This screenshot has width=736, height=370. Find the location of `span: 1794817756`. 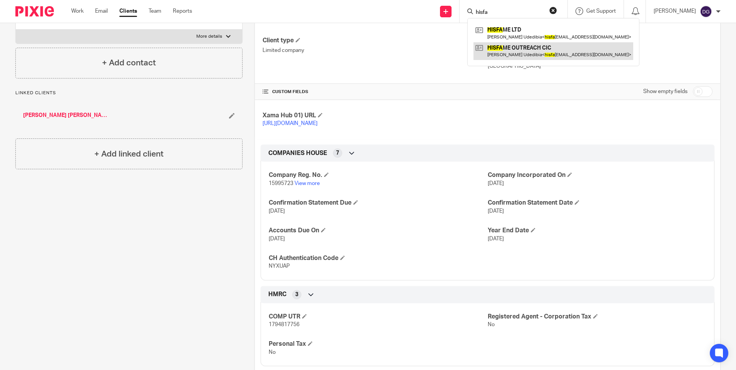

span: 1794817756 is located at coordinates (284, 325).